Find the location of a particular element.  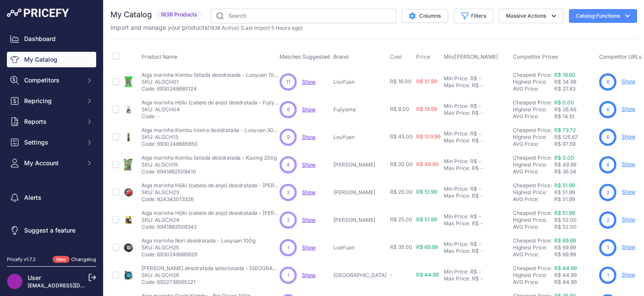

a: Changelog is located at coordinates (84, 259).